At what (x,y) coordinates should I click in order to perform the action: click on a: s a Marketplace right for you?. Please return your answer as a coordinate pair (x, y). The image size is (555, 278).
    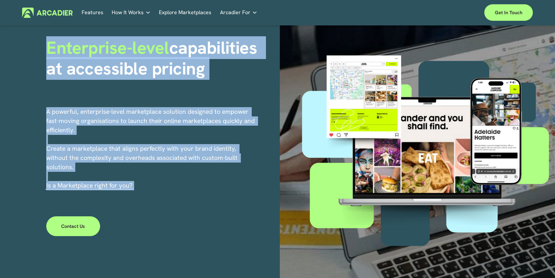
    Looking at the image, I should click on (90, 185).